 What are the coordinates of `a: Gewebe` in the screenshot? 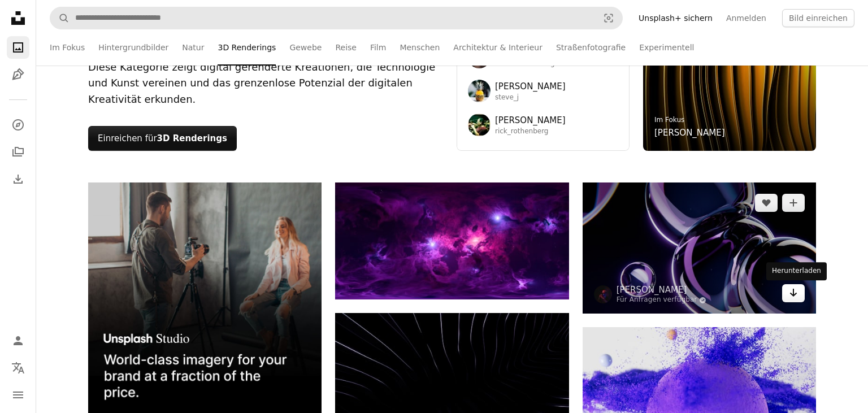 It's located at (305, 48).